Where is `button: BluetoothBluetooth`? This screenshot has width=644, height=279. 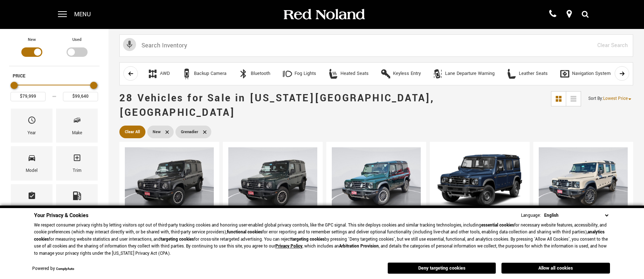
button: BluetoothBluetooth is located at coordinates (254, 74).